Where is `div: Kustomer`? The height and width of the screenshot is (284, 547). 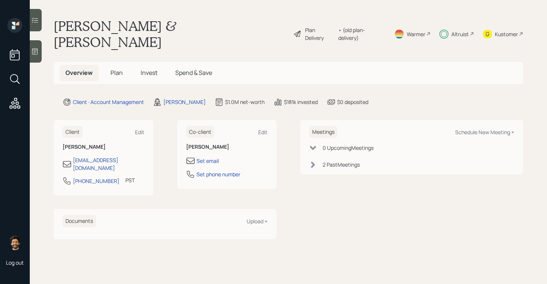
div: Kustomer is located at coordinates (506, 34).